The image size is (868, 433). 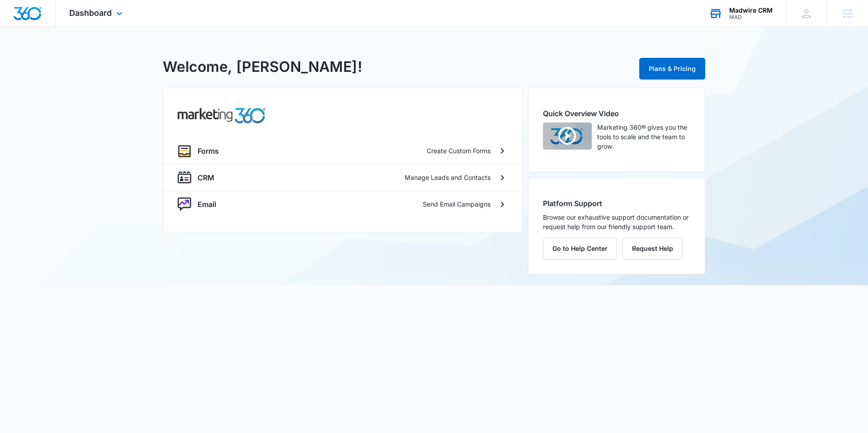 What do you see at coordinates (206, 177) in the screenshot?
I see `p: CRM` at bounding box center [206, 177].